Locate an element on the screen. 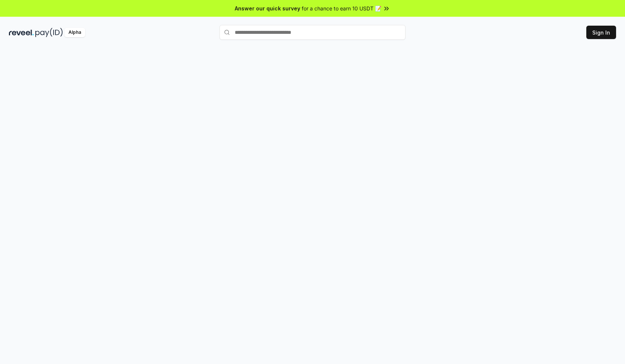 Image resolution: width=625 pixels, height=364 pixels. button: Sign In is located at coordinates (601, 32).